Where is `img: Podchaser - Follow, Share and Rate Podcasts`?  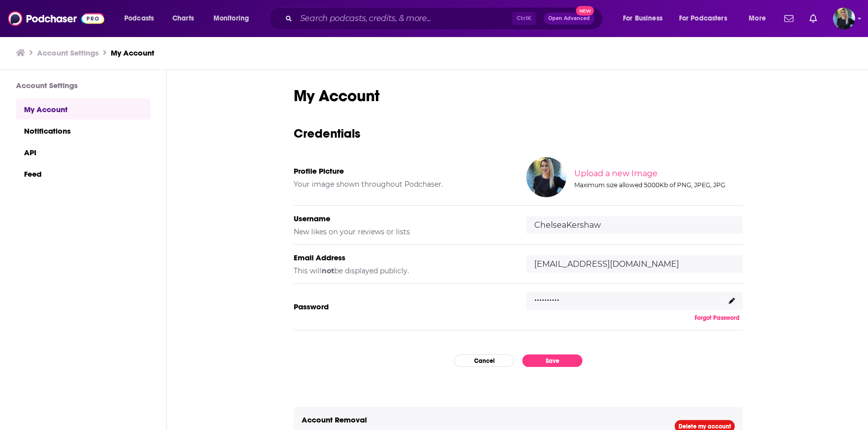
img: Podchaser - Follow, Share and Rate Podcasts is located at coordinates (56, 19).